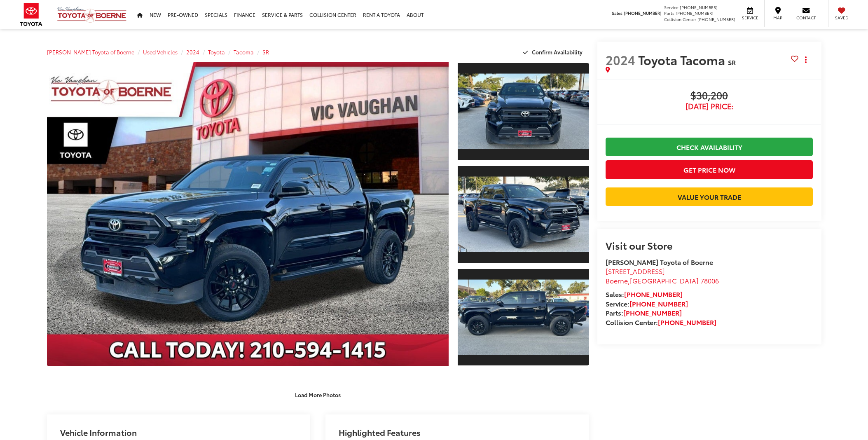 Image resolution: width=868 pixels, height=440 pixels. What do you see at coordinates (243, 52) in the screenshot?
I see `span: Tacoma` at bounding box center [243, 52].